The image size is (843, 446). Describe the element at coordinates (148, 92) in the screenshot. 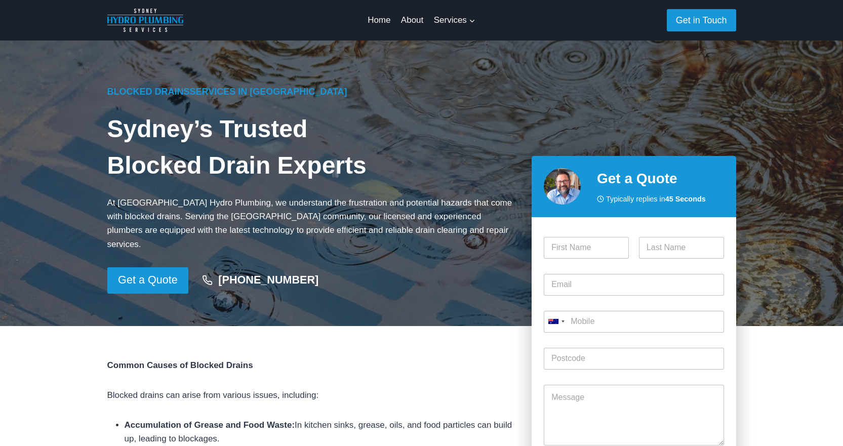

I see `a: Blocked Drains` at that location.